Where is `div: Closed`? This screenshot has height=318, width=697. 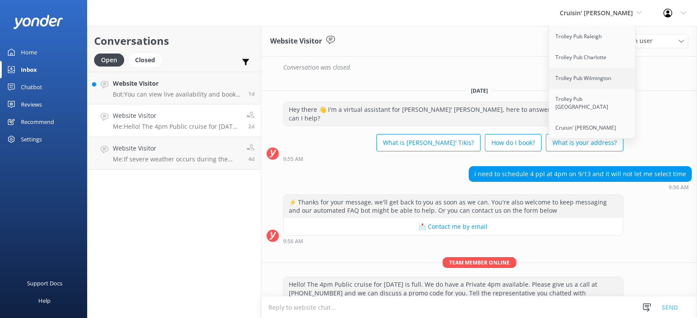
div: Closed is located at coordinates (145, 60).